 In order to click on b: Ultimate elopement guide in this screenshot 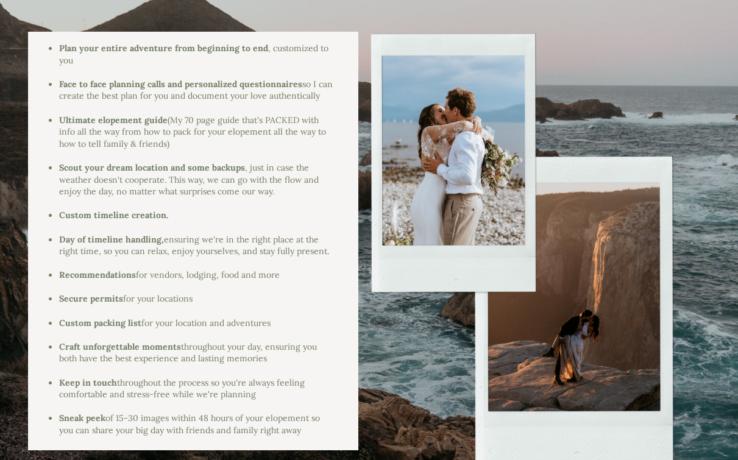, I will do `click(113, 120)`.